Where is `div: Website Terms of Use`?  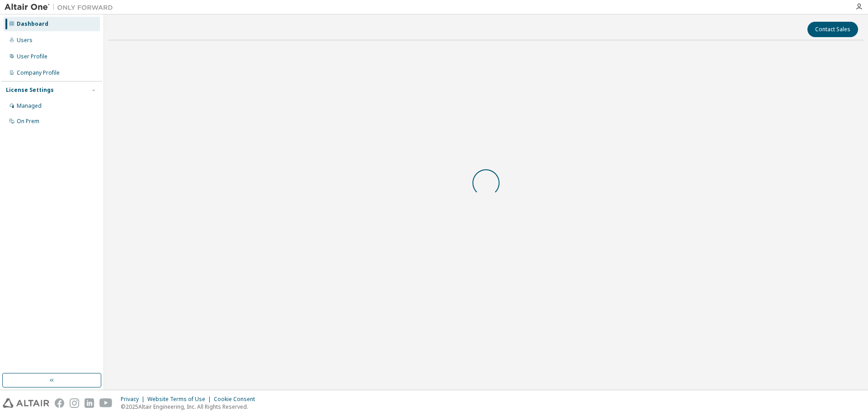
div: Website Terms of Use is located at coordinates (180, 399).